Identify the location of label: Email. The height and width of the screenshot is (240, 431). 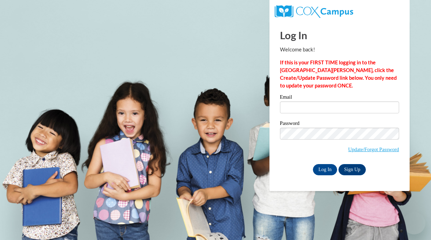
(339, 98).